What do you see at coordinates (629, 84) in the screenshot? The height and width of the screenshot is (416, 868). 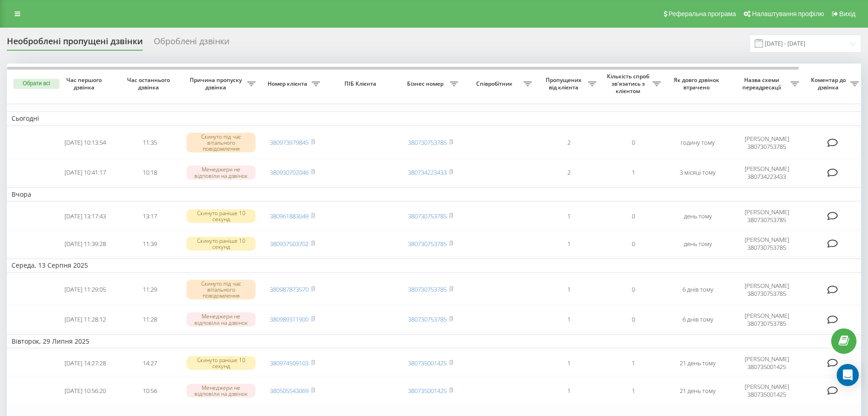 I see `span: Кількість спроб зв'язатись з клієнтом` at bounding box center [629, 84].